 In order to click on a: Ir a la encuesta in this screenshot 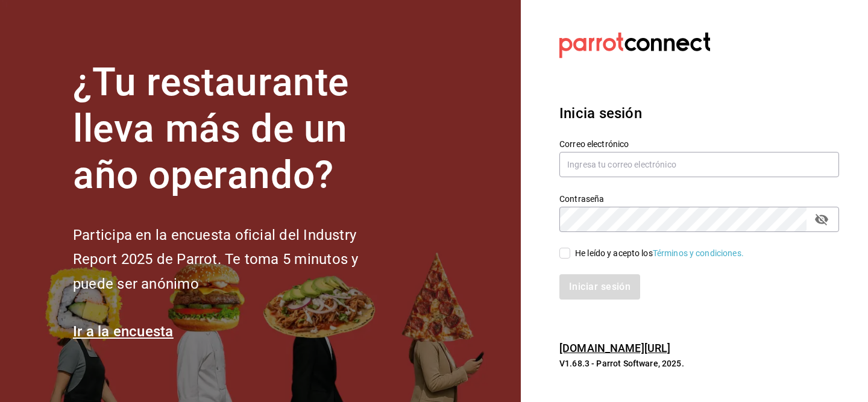, I will do `click(123, 331)`.